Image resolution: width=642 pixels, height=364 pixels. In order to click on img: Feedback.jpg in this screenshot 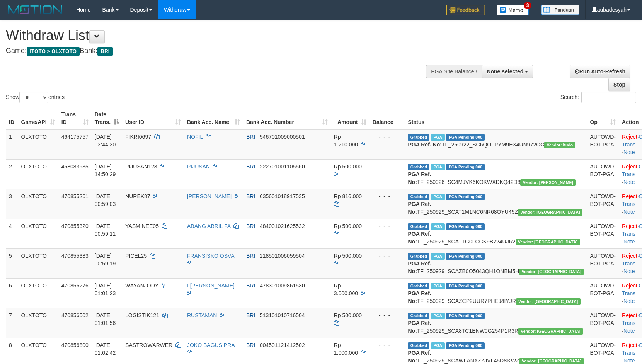, I will do `click(466, 10)`.